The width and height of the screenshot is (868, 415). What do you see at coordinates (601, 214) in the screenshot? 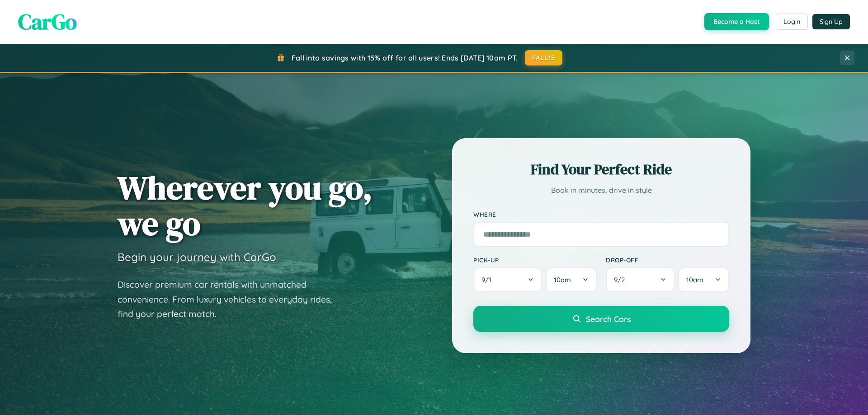
I see `label: Where` at bounding box center [601, 214].